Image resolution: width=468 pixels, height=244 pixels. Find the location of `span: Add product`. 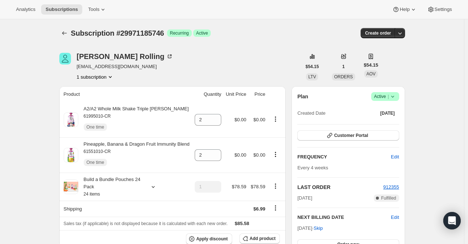

span: Add product is located at coordinates (262, 238).